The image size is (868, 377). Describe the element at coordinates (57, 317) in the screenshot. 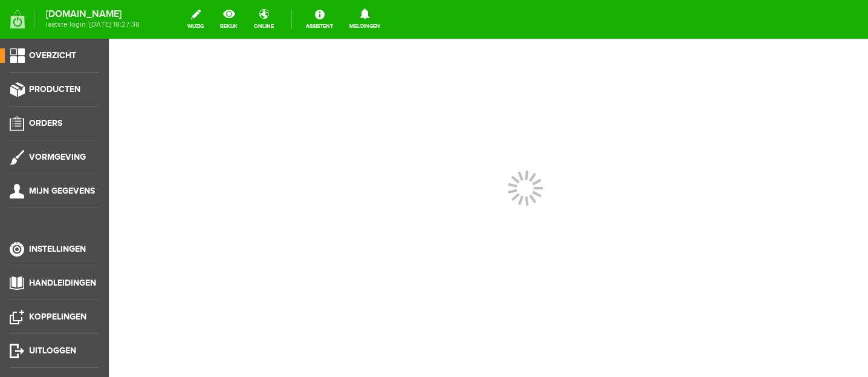

I see `span: Koppelingen` at that location.